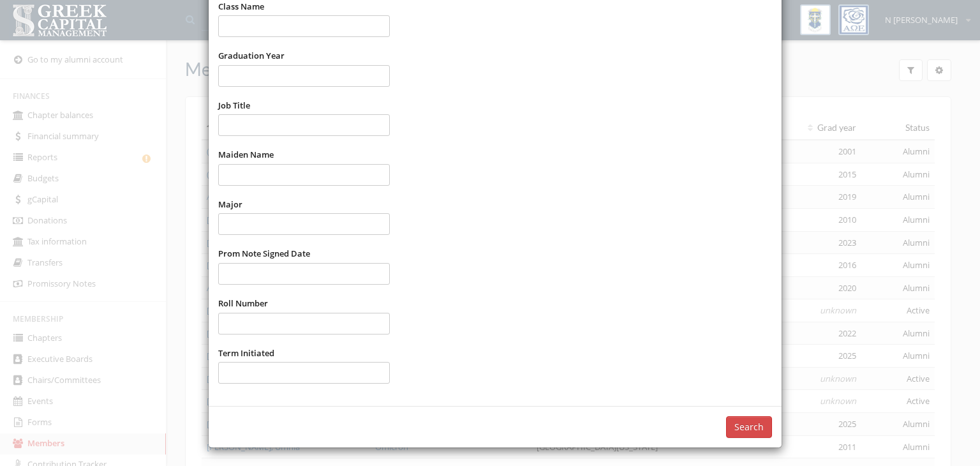 The image size is (980, 466). Describe the element at coordinates (242, 6) in the screenshot. I see `label: Class Name` at that location.